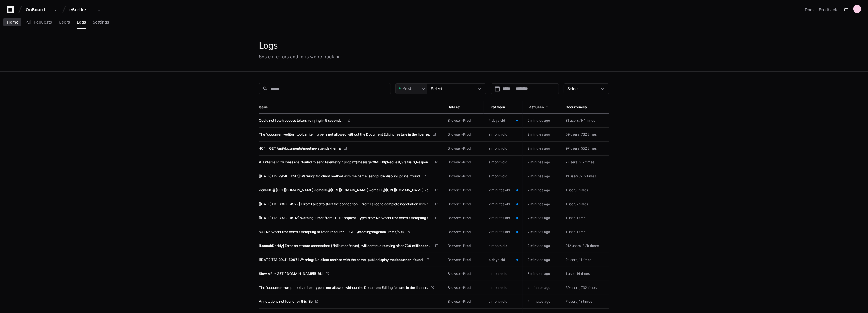 The width and height of the screenshot is (868, 313). What do you see at coordinates (349, 162) in the screenshot?
I see `a: AI (Internal): 26 message:"Failed to send telemetry." props:"{message:XMLHttpRequest,Status:0,Res...` at bounding box center [349, 162].